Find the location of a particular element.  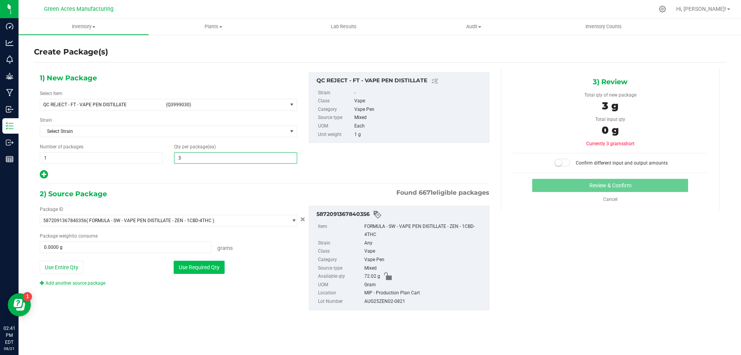

span: ( FORMULA - SW - VAPE PEN DISTILLATE - ZEN - 1CBD-4THC ) is located at coordinates (150, 220).